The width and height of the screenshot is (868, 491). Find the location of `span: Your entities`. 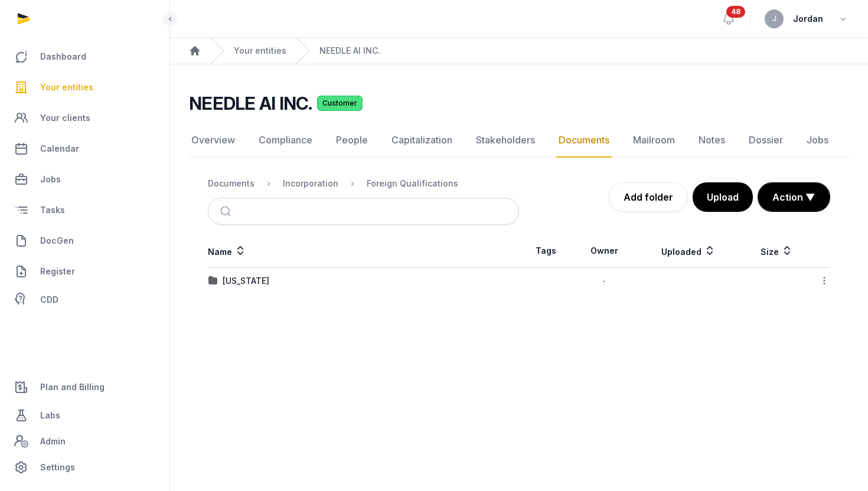

span: Your entities is located at coordinates (67, 87).